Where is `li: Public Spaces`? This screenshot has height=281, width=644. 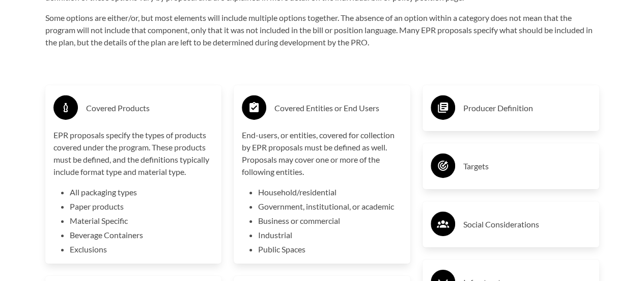
li: Public Spaces is located at coordinates (330, 249).